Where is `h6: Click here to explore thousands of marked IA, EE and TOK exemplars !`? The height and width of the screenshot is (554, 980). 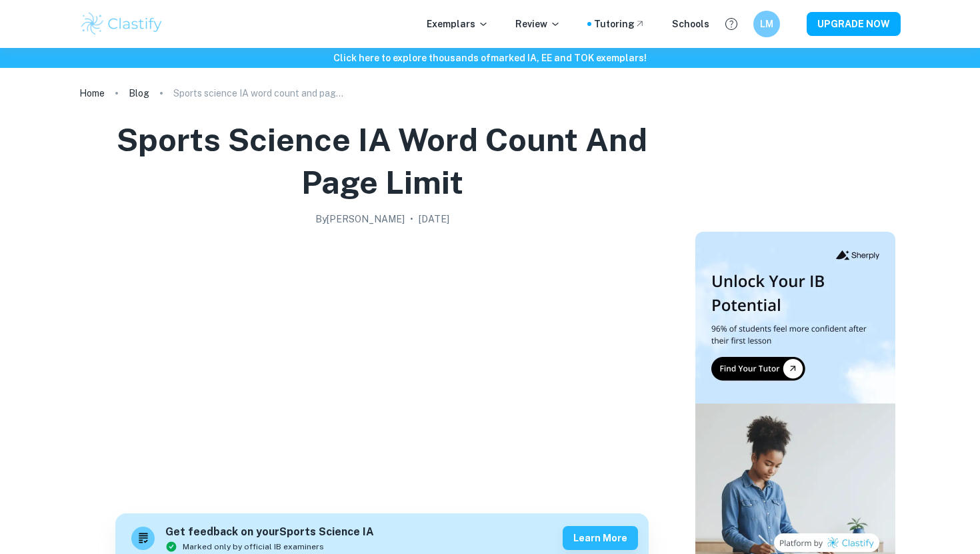 h6: Click here to explore thousands of marked IA, EE and TOK exemplars ! is located at coordinates (490, 58).